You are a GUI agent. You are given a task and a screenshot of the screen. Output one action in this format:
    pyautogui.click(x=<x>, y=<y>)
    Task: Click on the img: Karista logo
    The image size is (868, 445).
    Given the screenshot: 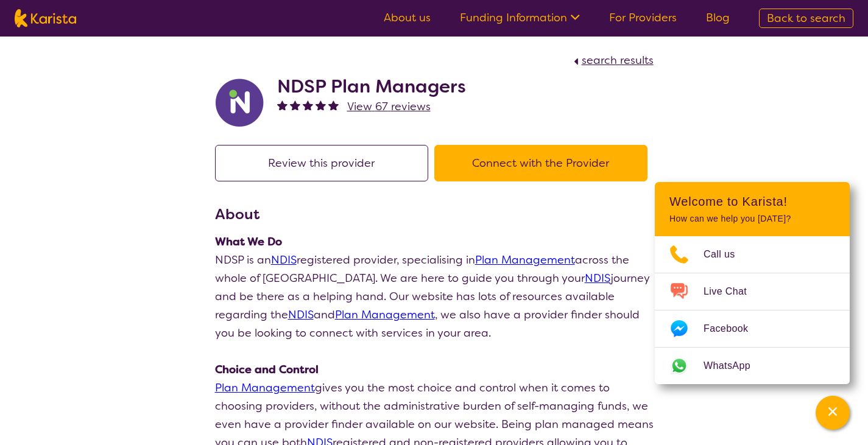 What is the action you would take?
    pyautogui.click(x=45, y=19)
    